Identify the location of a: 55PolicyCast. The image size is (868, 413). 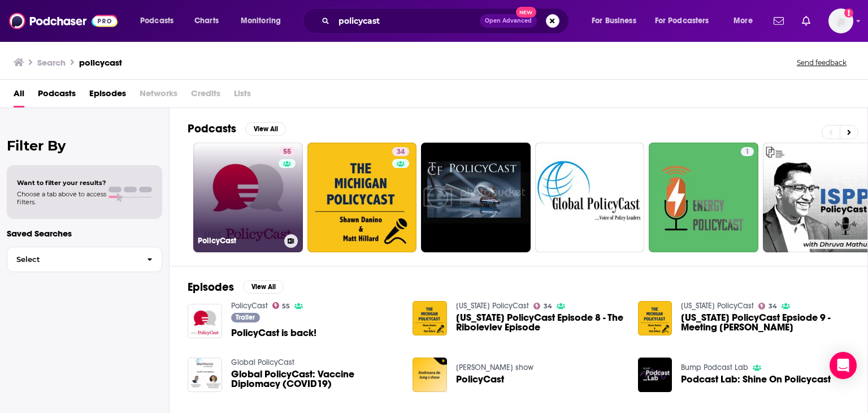
(248, 198).